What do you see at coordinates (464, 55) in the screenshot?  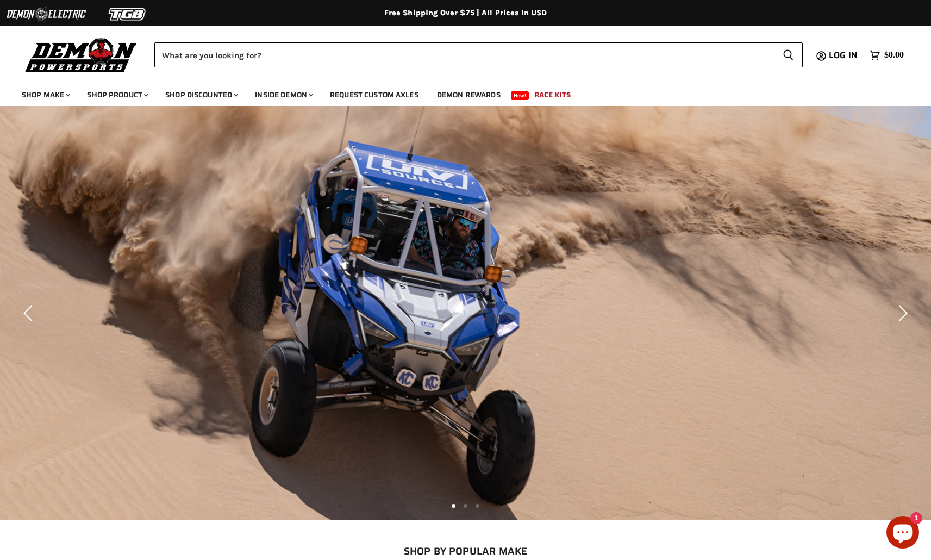 I see `input: Search` at bounding box center [464, 55].